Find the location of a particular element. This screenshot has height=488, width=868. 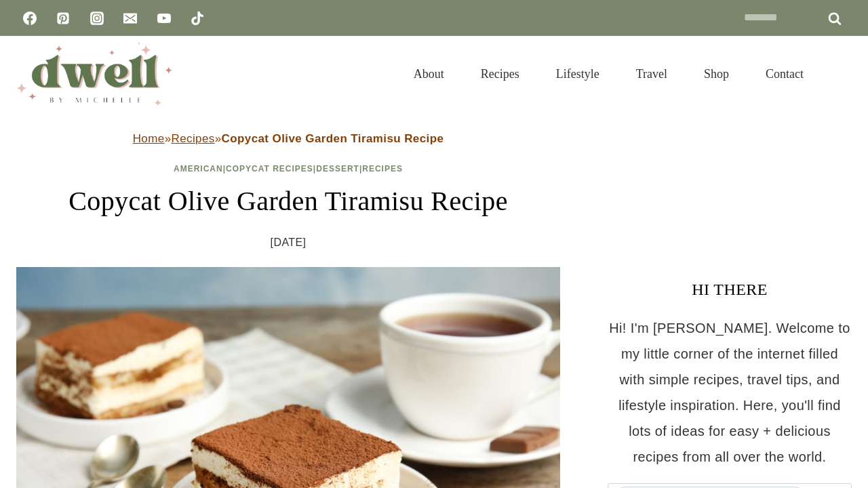

a: DWELL by michelle is located at coordinates (94, 73).